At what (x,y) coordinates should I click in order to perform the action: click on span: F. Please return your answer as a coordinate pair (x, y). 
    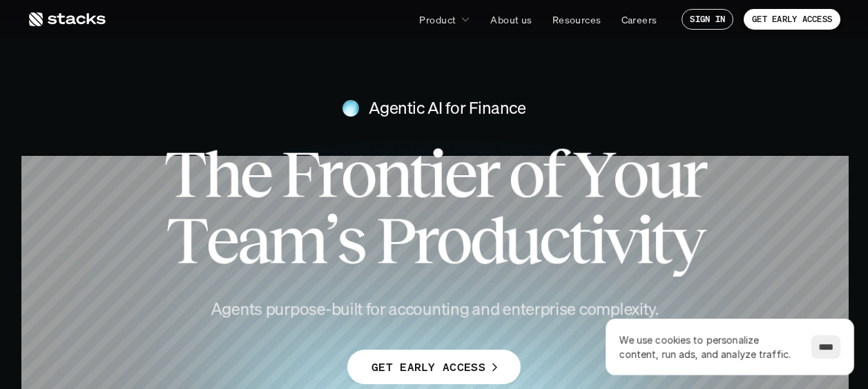
    Looking at the image, I should click on (299, 174).